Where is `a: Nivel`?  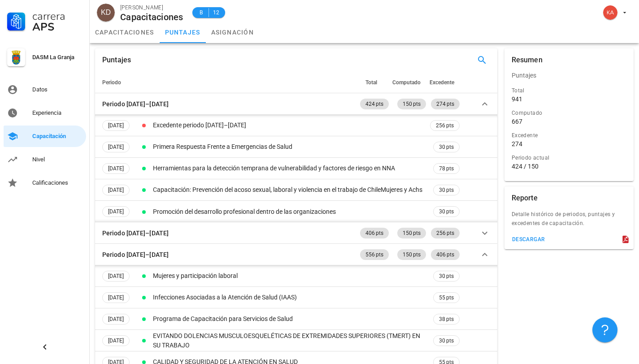 a: Nivel is located at coordinates (45, 160).